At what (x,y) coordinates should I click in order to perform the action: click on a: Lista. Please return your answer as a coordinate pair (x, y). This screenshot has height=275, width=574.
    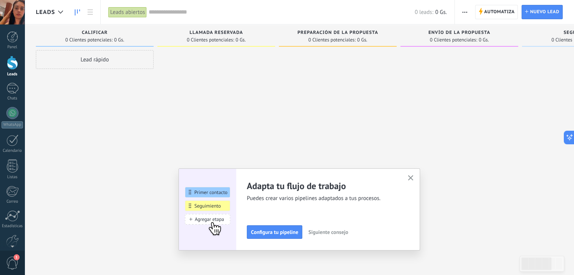
    Looking at the image, I should click on (90, 12).